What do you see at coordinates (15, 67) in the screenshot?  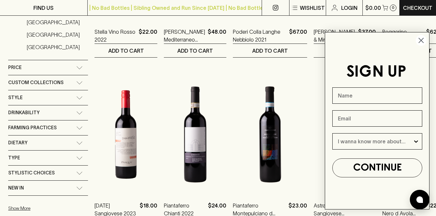 I see `span: Price` at bounding box center [15, 67].